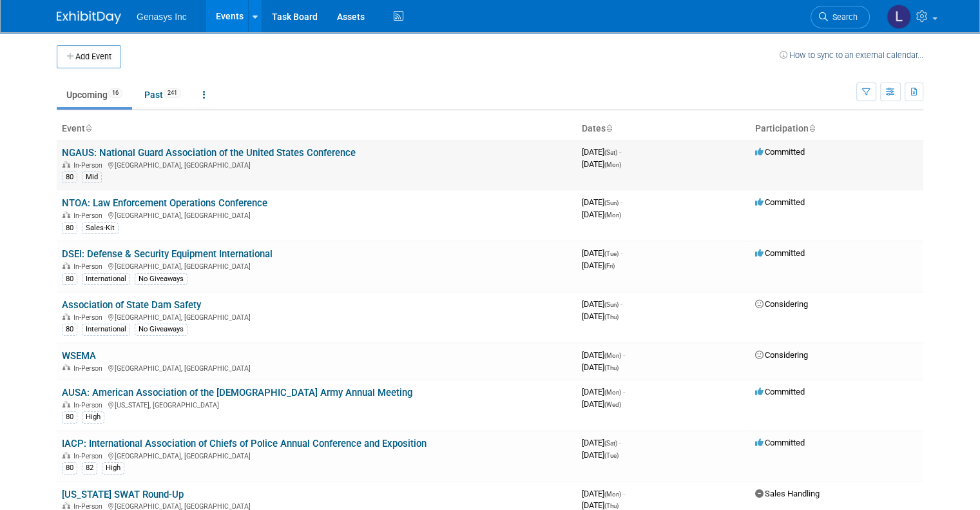 Image resolution: width=980 pixels, height=510 pixels. Describe the element at coordinates (663, 129) in the screenshot. I see `th: Dates` at that location.